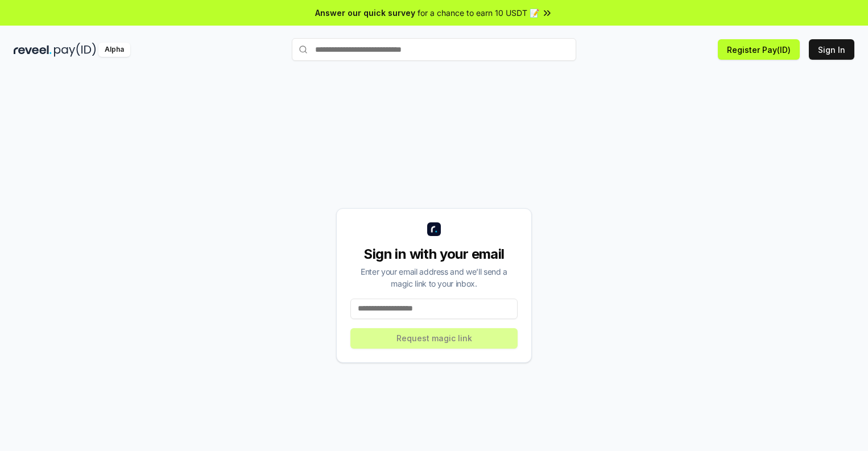  What do you see at coordinates (32, 50) in the screenshot?
I see `img: reveel_dark` at bounding box center [32, 50].